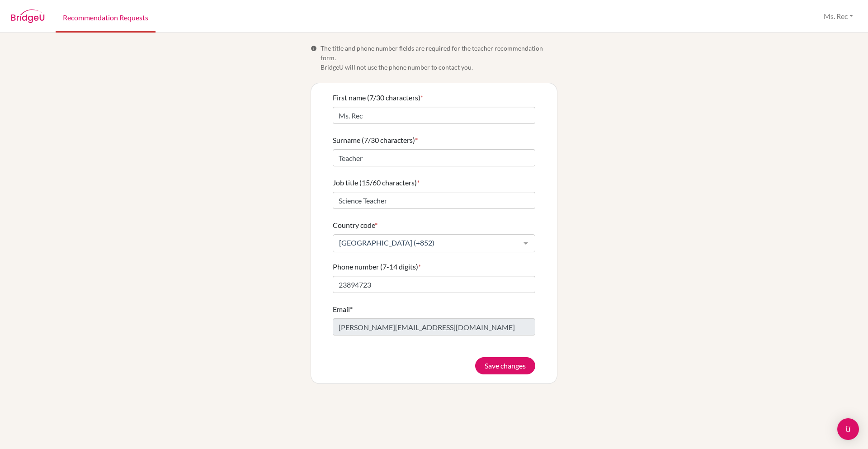  I want to click on label: First name (7/30 characters), so click(378, 98).